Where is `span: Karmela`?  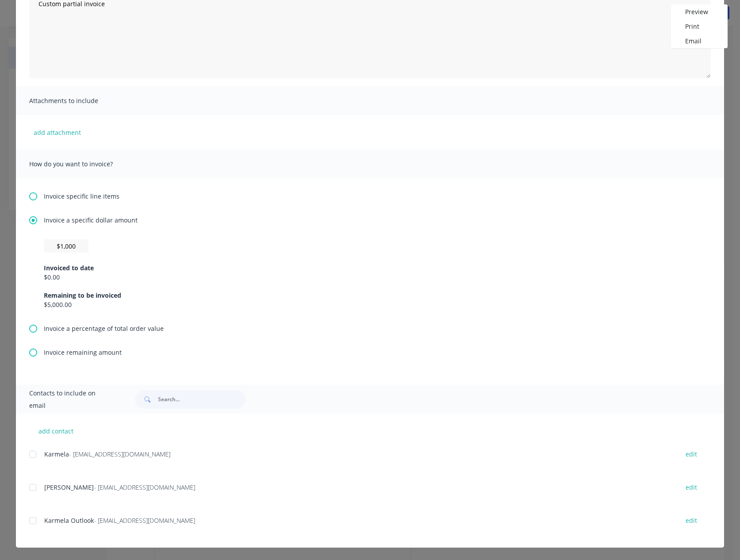
span: Karmela is located at coordinates (57, 454).